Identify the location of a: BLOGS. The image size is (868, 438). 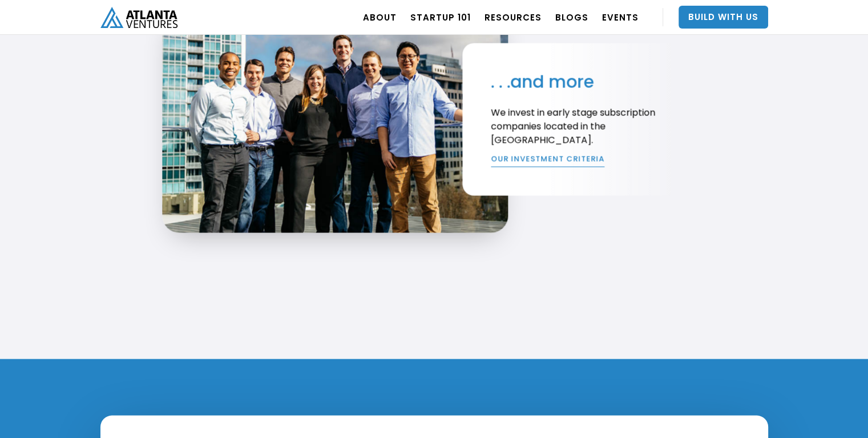
(571, 17).